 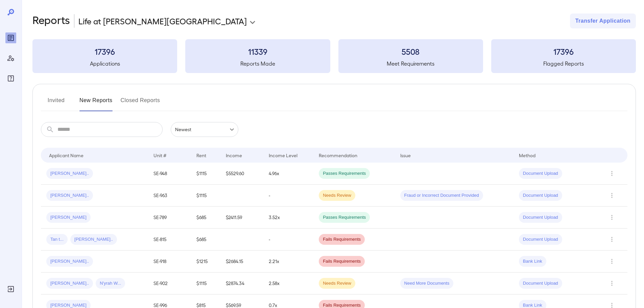 I want to click on td: $2874.34, so click(x=242, y=284).